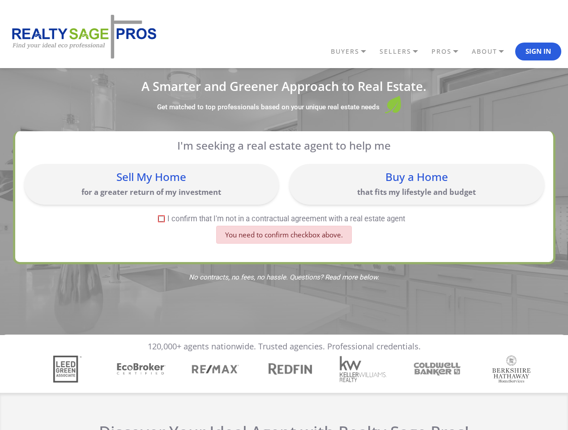 Image resolution: width=568 pixels, height=430 pixels. Describe the element at coordinates (141, 369) in the screenshot. I see `img: Sponsor Logo: Ecobroker` at that location.